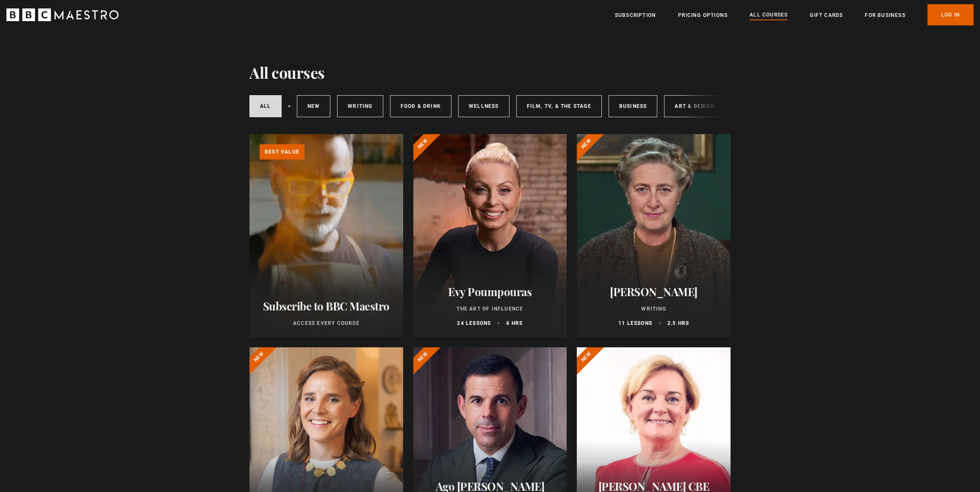 The image size is (980, 492). Describe the element at coordinates (827, 16) in the screenshot. I see `a: Gift Cards` at that location.